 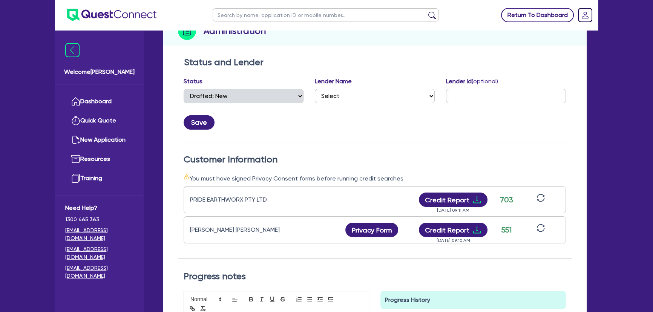 I want to click on h2: Progress notes, so click(x=375, y=276).